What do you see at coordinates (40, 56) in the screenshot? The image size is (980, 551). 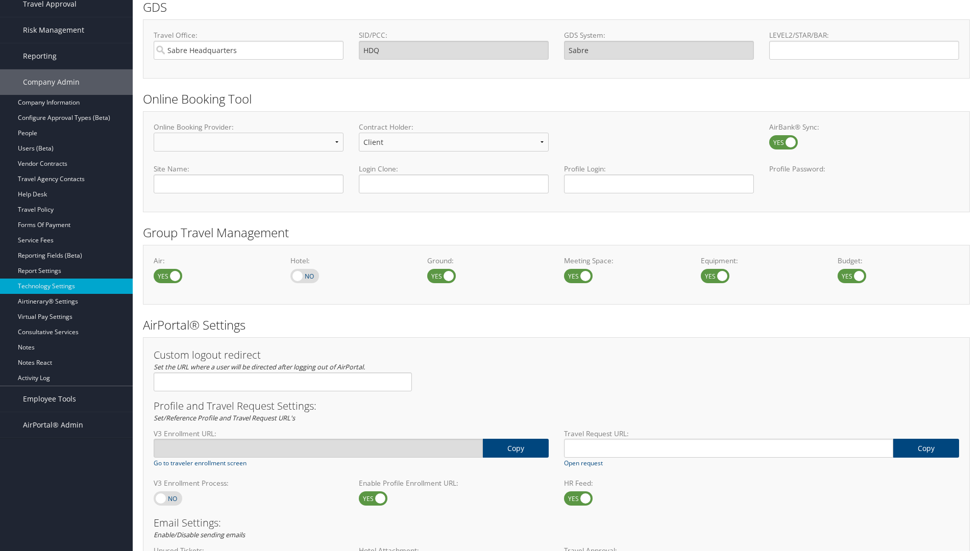 I see `span: Reporting` at bounding box center [40, 56].